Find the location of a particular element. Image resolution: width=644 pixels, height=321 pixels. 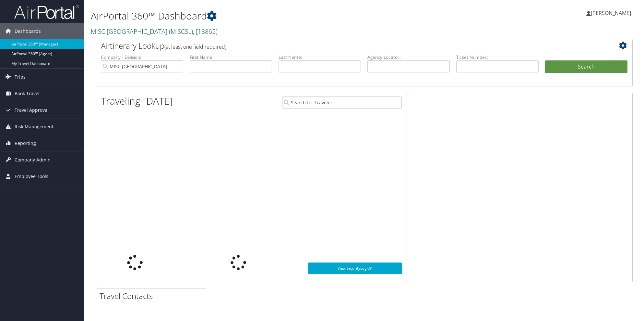

span: ( MISCSL ) is located at coordinates (181, 31).